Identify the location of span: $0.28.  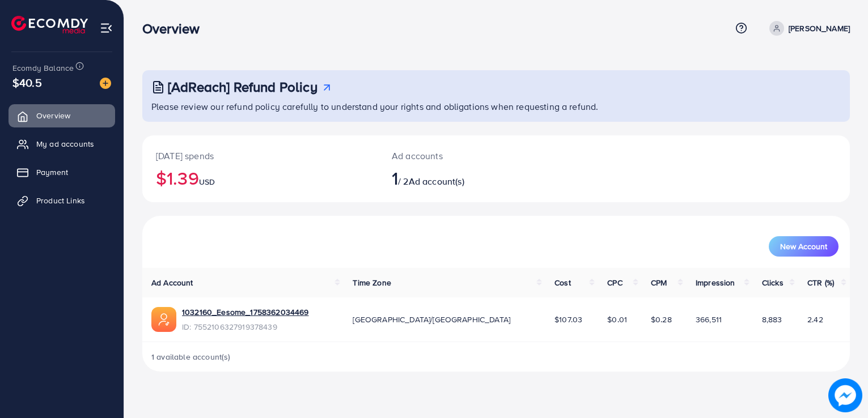
(661, 320).